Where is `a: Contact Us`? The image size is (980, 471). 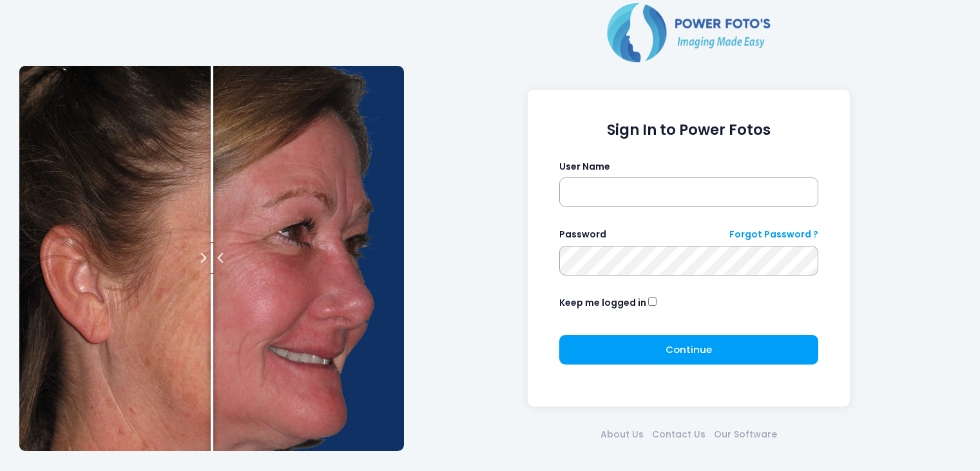 a: Contact Us is located at coordinates (678, 434).